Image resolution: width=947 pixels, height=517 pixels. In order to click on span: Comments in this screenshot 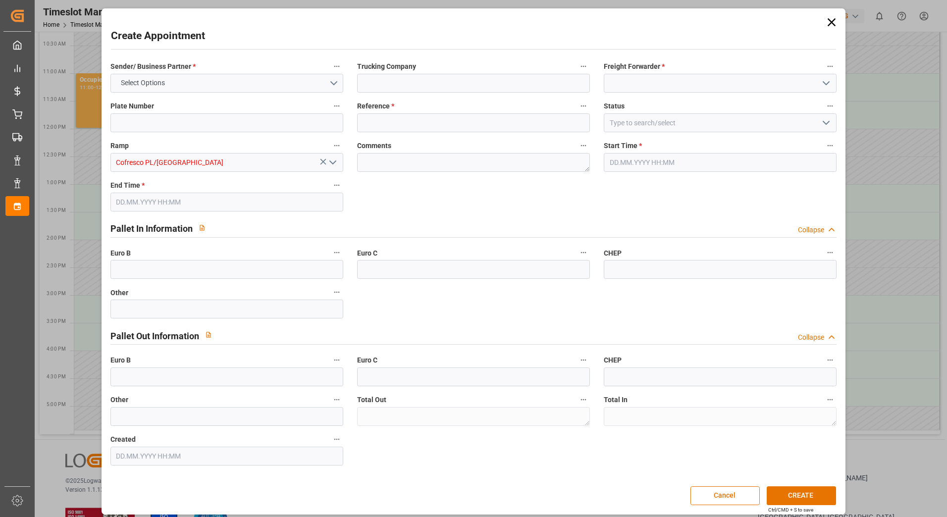, I will do `click(374, 146)`.